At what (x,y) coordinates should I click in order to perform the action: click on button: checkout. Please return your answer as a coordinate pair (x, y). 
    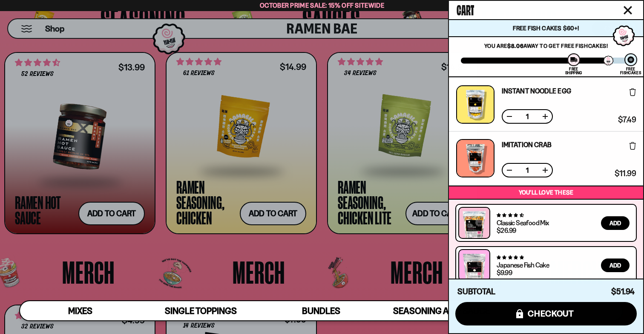
    Looking at the image, I should click on (546, 314).